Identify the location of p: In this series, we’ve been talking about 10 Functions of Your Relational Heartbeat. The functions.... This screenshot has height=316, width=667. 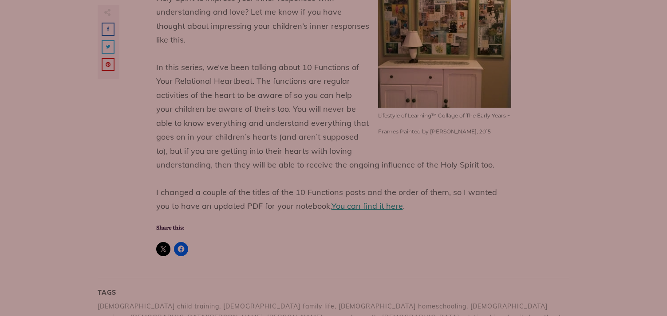
(334, 116).